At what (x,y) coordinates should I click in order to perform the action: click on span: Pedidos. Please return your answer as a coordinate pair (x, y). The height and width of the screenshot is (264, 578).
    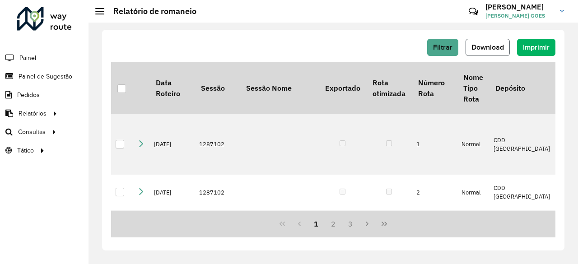
    Looking at the image, I should click on (28, 95).